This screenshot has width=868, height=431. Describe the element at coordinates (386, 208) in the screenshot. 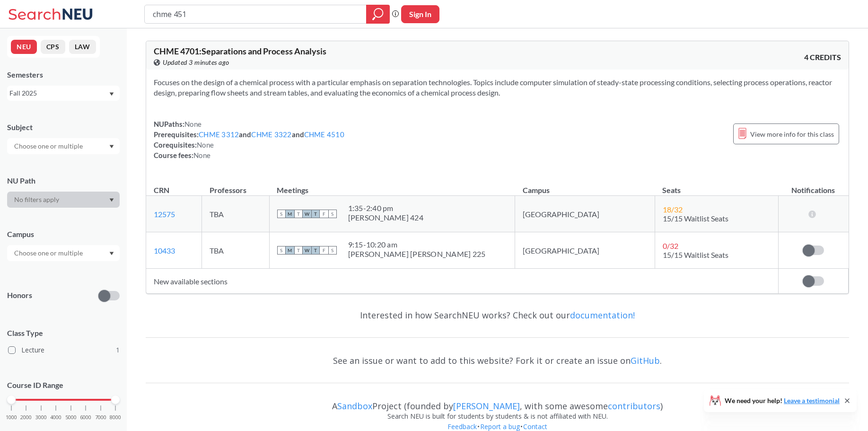

I see `div: 1:35 - 2:40 pm` at that location.